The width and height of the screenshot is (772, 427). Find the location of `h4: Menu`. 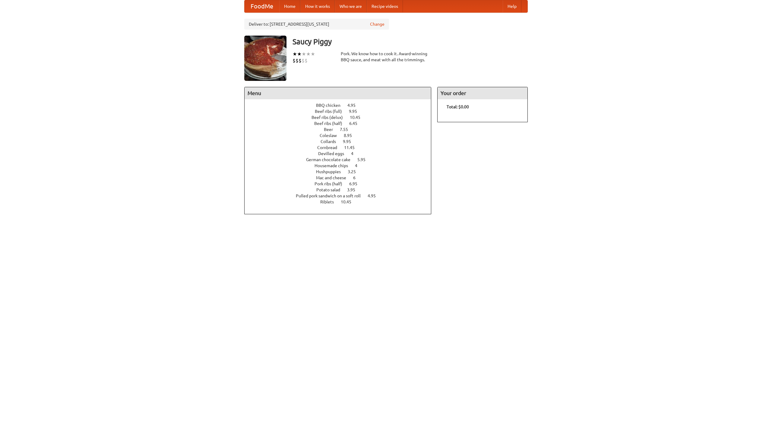

h4: Menu is located at coordinates (338, 93).